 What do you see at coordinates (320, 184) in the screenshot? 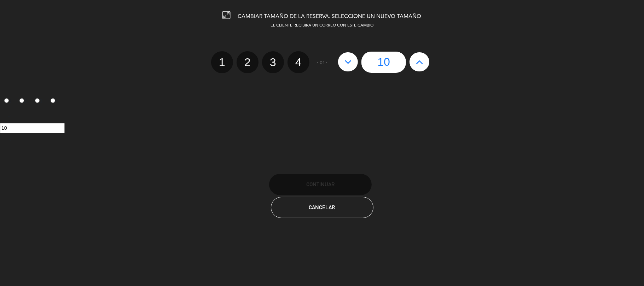
I see `span: Continuar` at bounding box center [320, 184].